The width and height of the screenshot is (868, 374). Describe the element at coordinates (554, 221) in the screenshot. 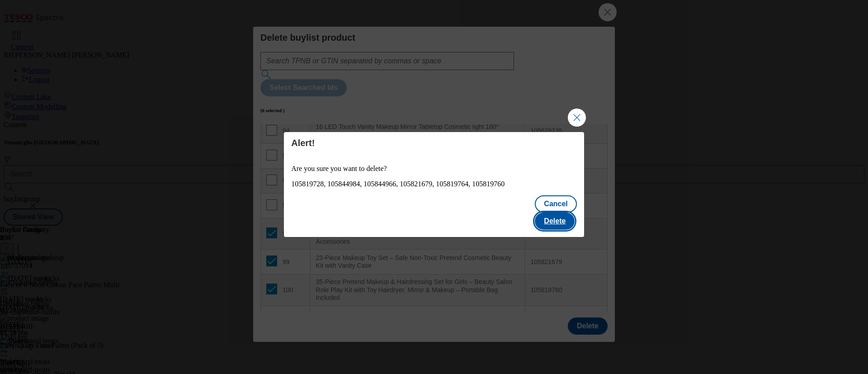

I see `button: Delete` at that location.